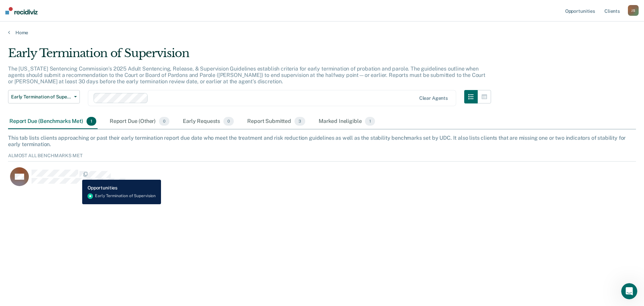 Image resolution: width=644 pixels, height=306 pixels. What do you see at coordinates (633, 10) in the screenshot?
I see `button: JS` at bounding box center [633, 10].